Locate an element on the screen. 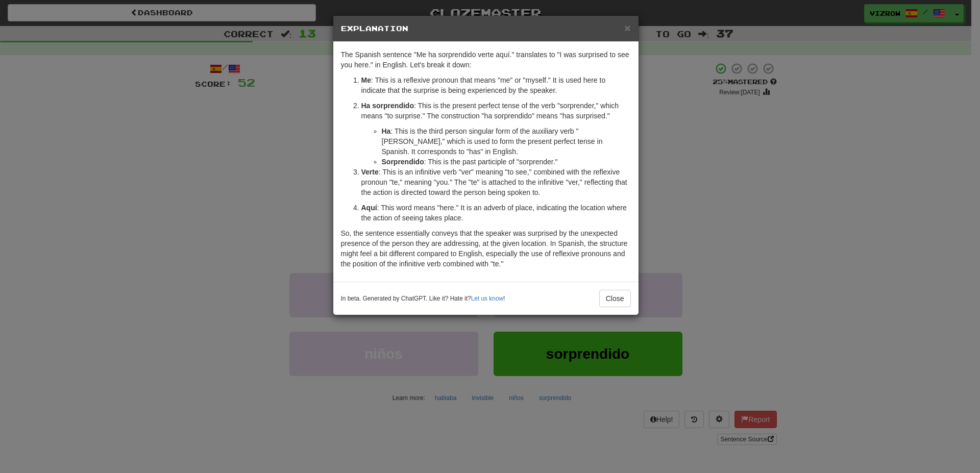 Image resolution: width=980 pixels, height=473 pixels. p: So, the sentence essentially conveys that the speaker was surprised by the unexpected presence of... is located at coordinates (486, 248).